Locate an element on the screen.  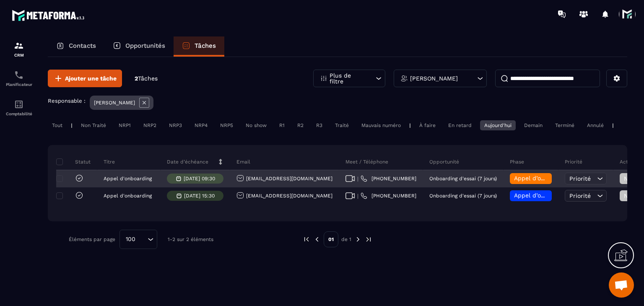
p: Plus de filtre is located at coordinates (348, 78).